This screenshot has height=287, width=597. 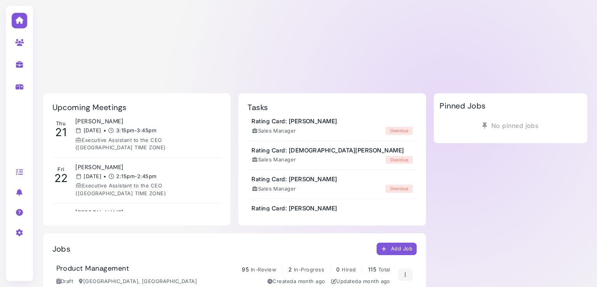 What do you see at coordinates (338, 269) in the screenshot?
I see `span: 0` at bounding box center [338, 269].